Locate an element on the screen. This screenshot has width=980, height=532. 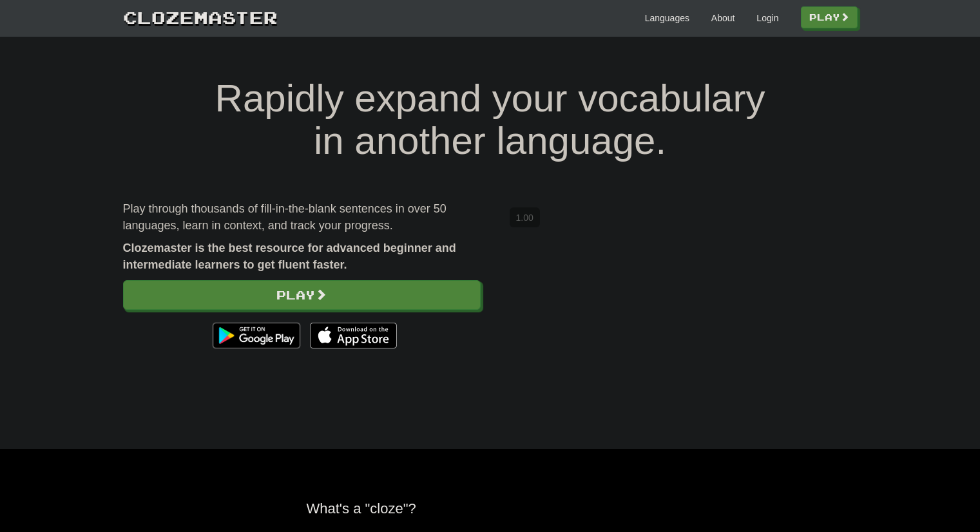
a: Login is located at coordinates (768, 18).